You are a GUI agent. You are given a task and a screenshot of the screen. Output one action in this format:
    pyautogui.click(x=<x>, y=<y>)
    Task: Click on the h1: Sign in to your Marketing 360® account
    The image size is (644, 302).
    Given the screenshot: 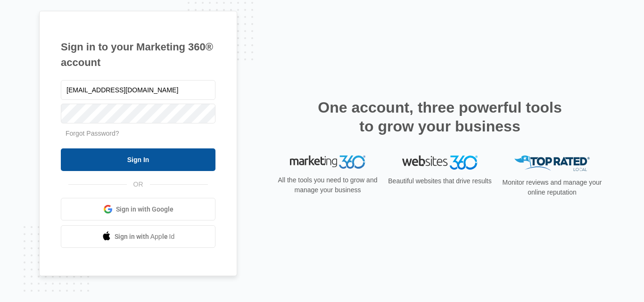 What is the action you would take?
    pyautogui.click(x=138, y=54)
    